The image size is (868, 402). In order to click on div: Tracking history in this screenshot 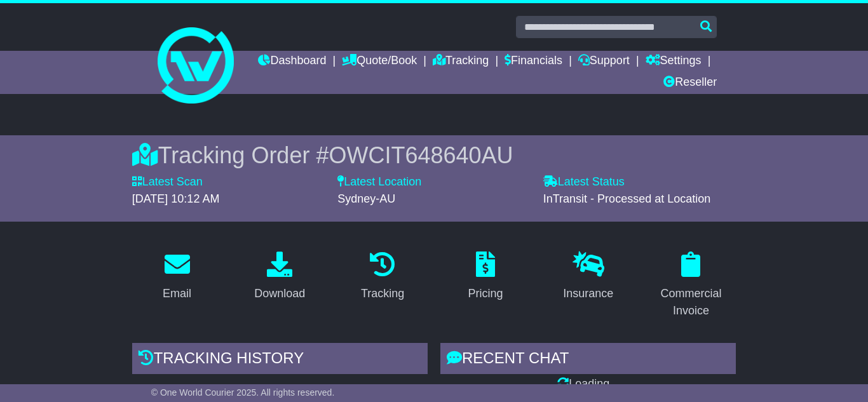, I will do `click(279, 361)`.